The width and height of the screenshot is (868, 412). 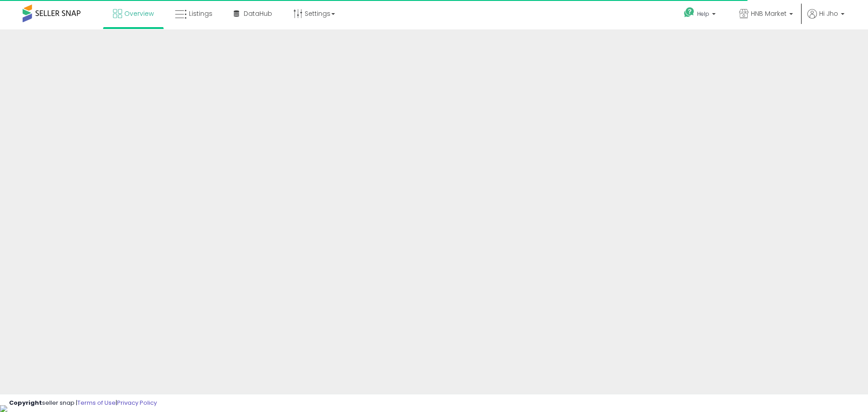 I want to click on div: seller snap | |, so click(x=83, y=402).